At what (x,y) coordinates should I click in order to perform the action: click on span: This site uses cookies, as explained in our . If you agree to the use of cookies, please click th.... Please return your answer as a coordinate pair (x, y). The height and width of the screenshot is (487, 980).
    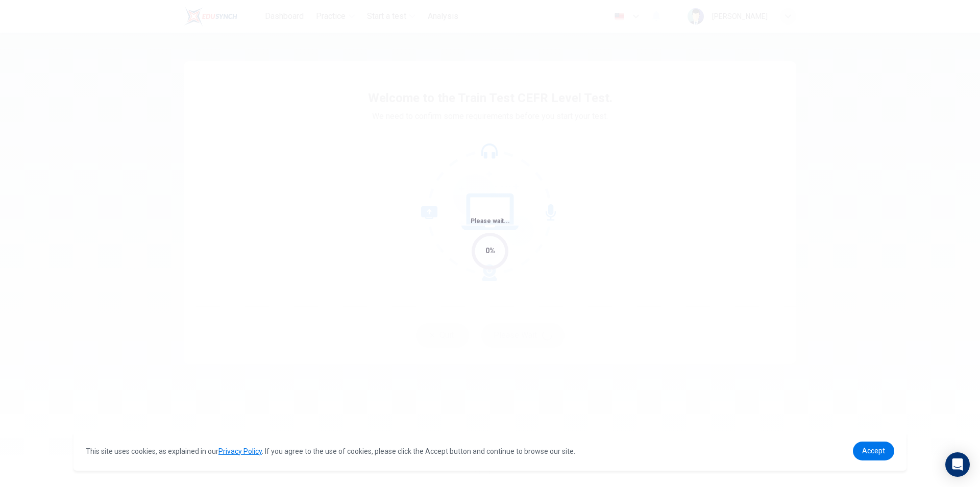
    Looking at the image, I should click on (330, 451).